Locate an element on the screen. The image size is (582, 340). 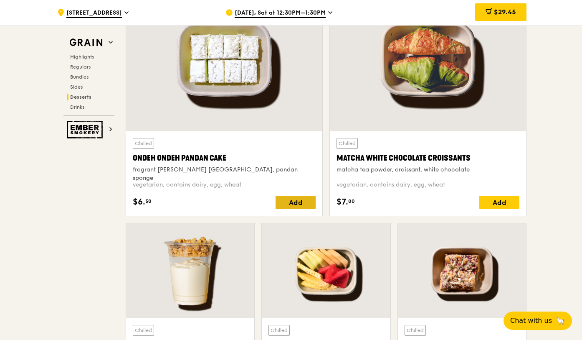
span: Highlights is located at coordinates (82, 57).